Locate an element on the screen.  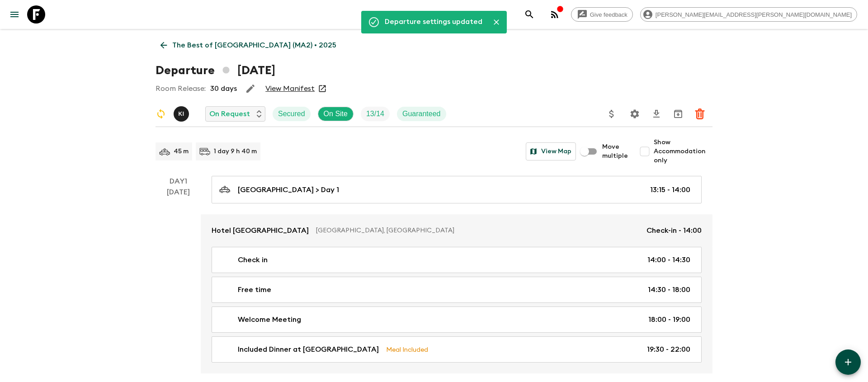
div: Departure settings updated is located at coordinates (434, 22).